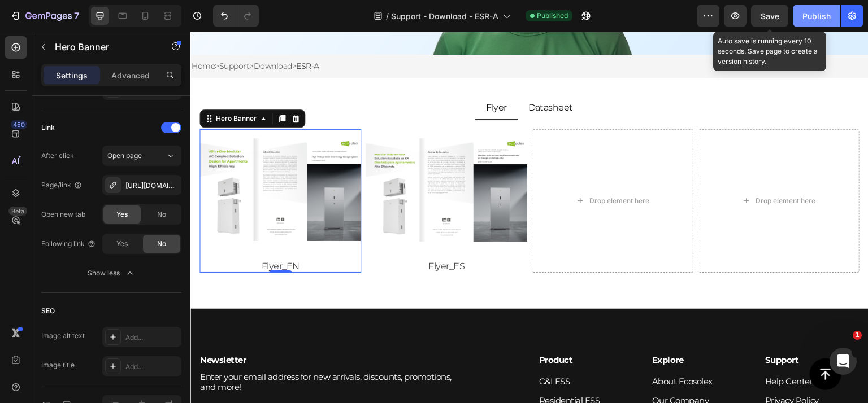 The width and height of the screenshot is (868, 403). I want to click on span: Home, so click(13, 35).